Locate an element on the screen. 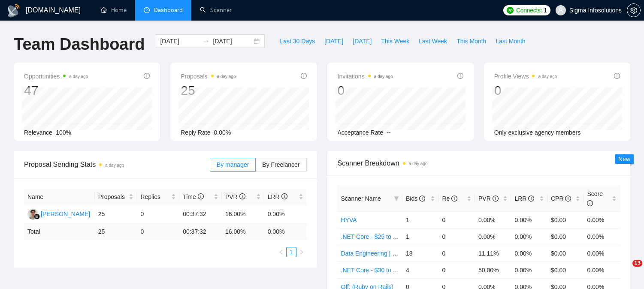  span: Scanner Name is located at coordinates (361, 198).